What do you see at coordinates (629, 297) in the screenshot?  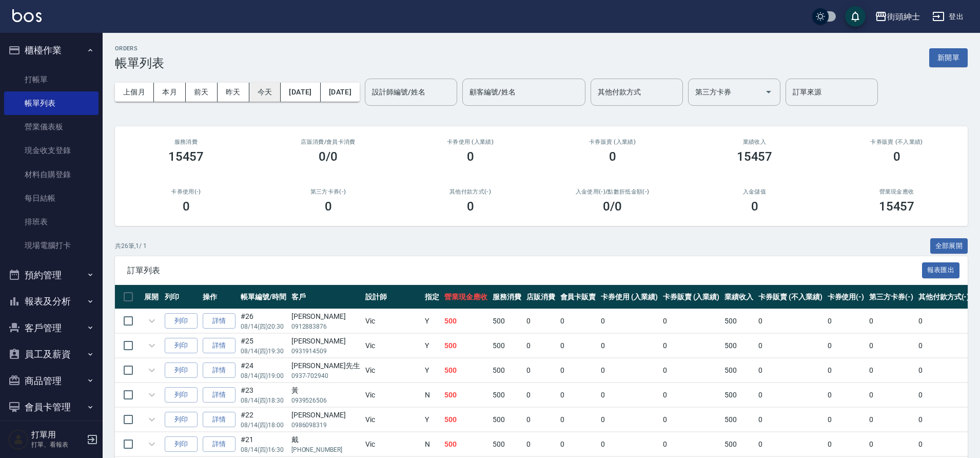 I see `th: 卡券使用 (入業績)` at bounding box center [629, 297].